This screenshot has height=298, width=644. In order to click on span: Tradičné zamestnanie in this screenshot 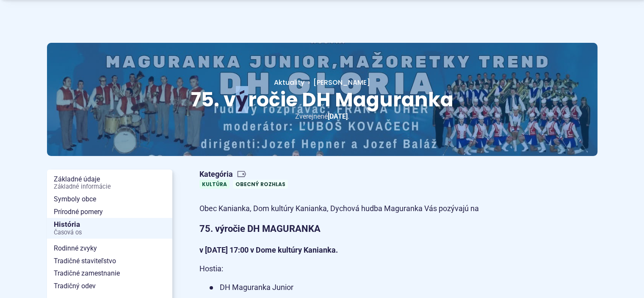, I will do `click(110, 274)`.